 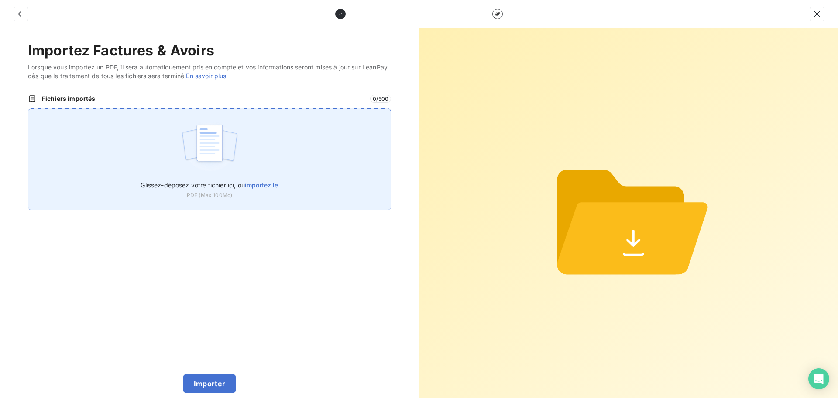 I want to click on img: illustration, so click(x=210, y=147).